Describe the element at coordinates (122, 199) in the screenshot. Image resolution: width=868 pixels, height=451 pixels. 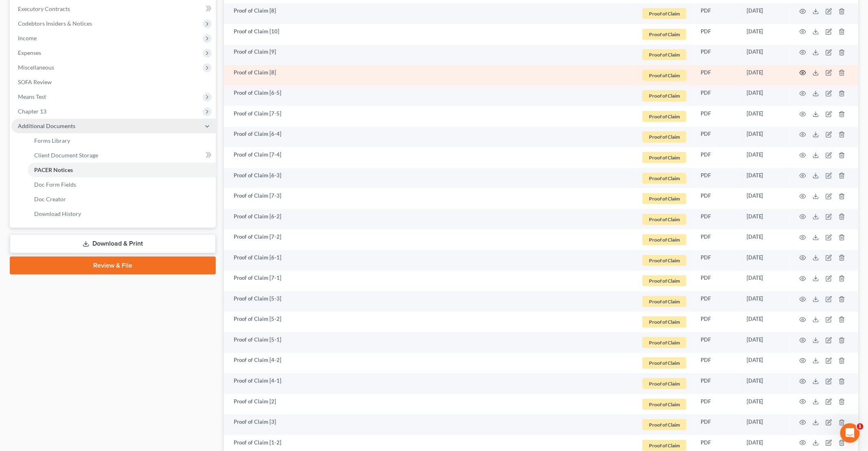
I see `a: Doc Creator` at that location.